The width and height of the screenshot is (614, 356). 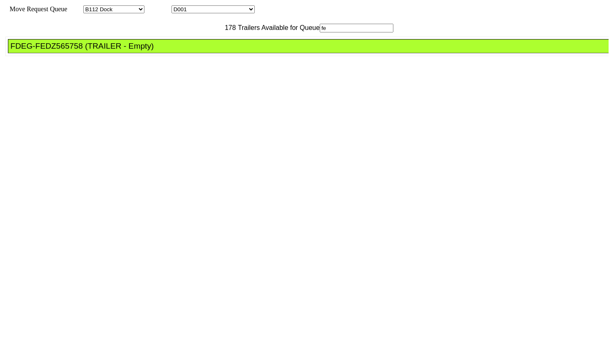 What do you see at coordinates (312, 46) in the screenshot?
I see `div: FDEG-FEDZ565758 (TRAILER - Empty)` at bounding box center [312, 46].